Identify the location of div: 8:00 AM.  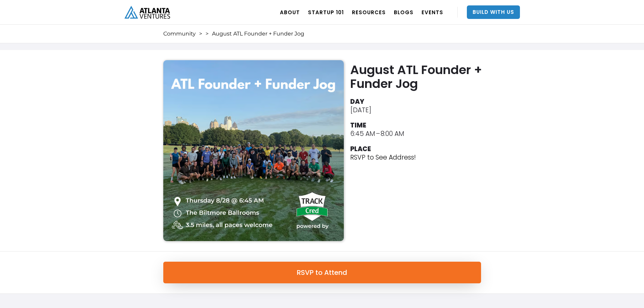
(393, 134).